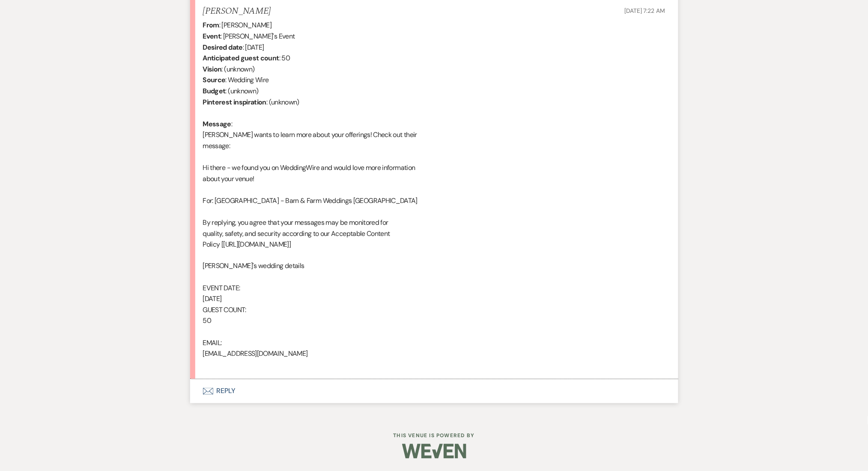 Image resolution: width=868 pixels, height=471 pixels. What do you see at coordinates (434, 451) in the screenshot?
I see `img: Weven Logo` at bounding box center [434, 451].